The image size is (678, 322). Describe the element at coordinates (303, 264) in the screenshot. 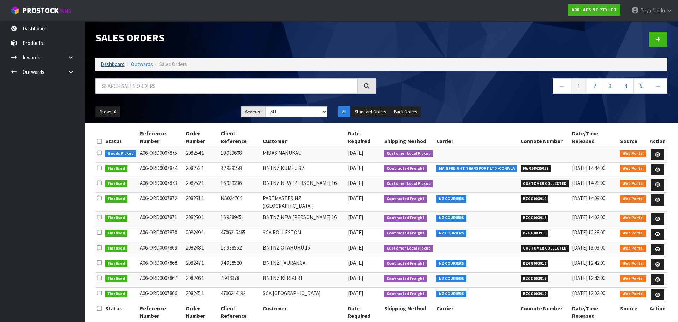

I see `td: BNTNZ TAURANGA` at that location.